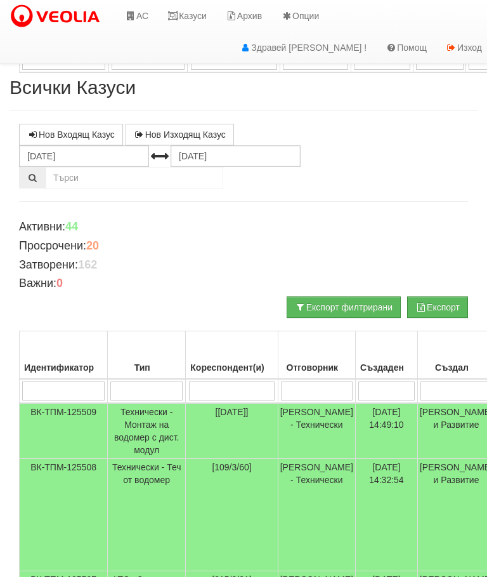 The width and height of the screenshot is (487, 577). I want to click on a: Нов Изходящ Казус, so click(179, 134).